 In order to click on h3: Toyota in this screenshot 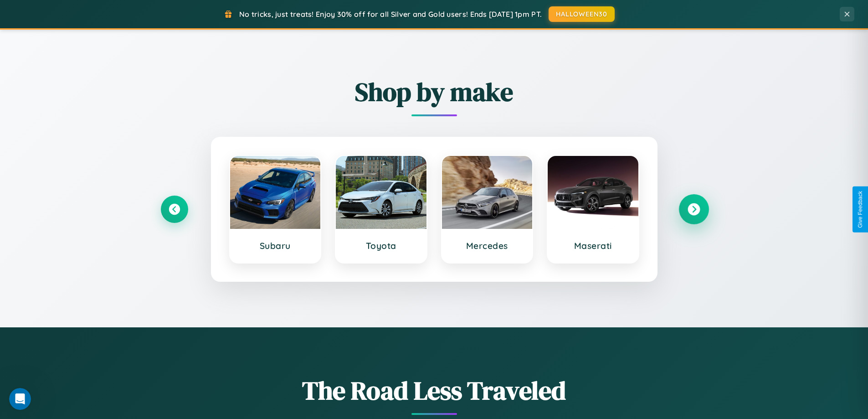, I will do `click(381, 246)`.